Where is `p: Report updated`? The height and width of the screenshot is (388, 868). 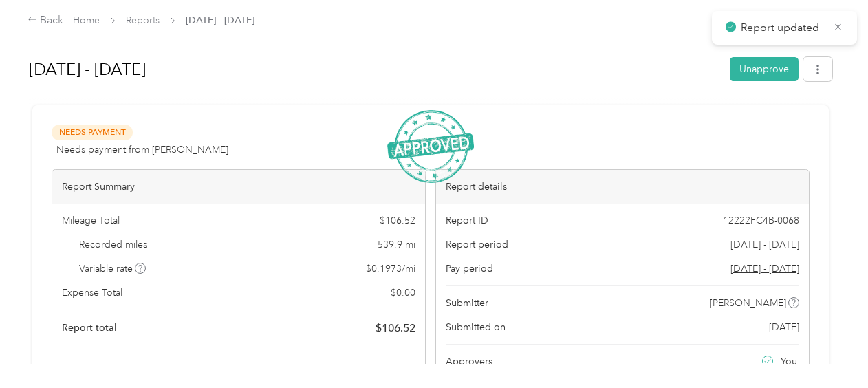
p: Report updated is located at coordinates (782, 28).